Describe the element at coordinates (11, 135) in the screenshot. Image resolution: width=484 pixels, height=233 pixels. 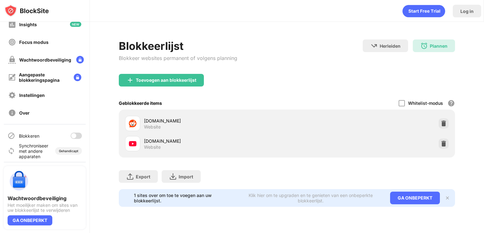
I see `img: blocking-icon.svg` at that location.